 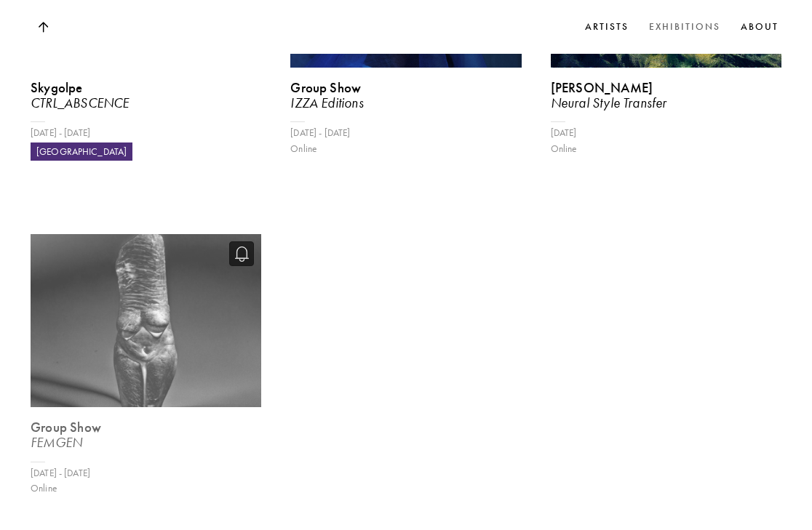 I want to click on i: FEMGEN, so click(x=56, y=443).